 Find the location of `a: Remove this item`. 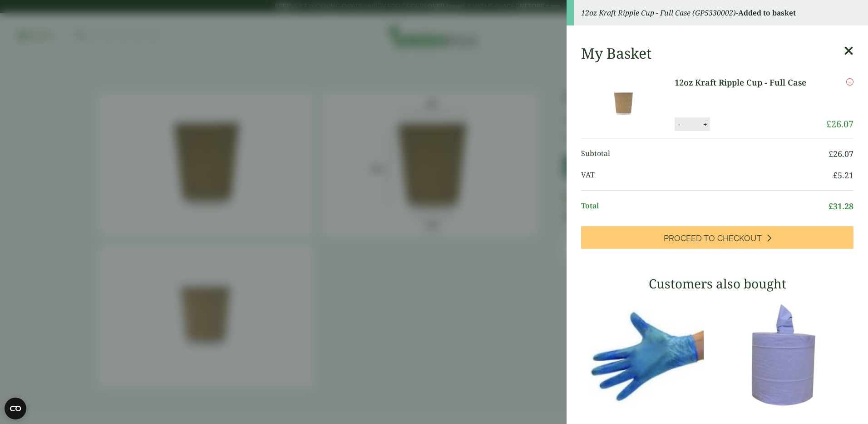

a: Remove this item is located at coordinates (850, 82).